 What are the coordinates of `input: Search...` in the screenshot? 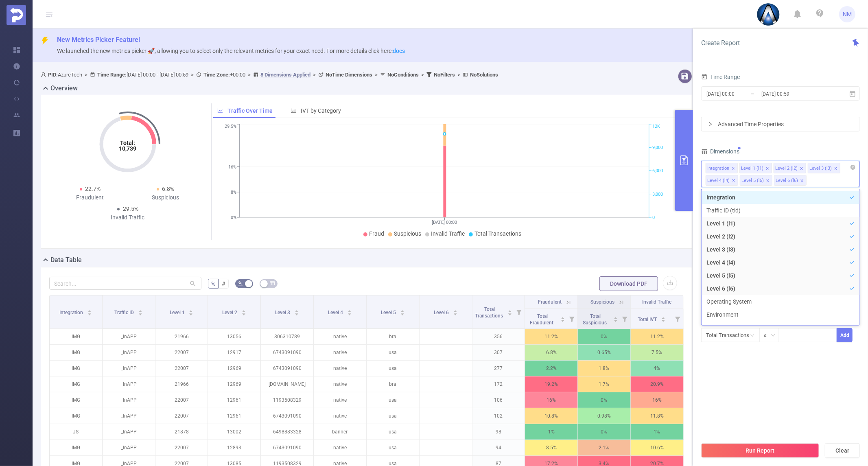 It's located at (125, 283).